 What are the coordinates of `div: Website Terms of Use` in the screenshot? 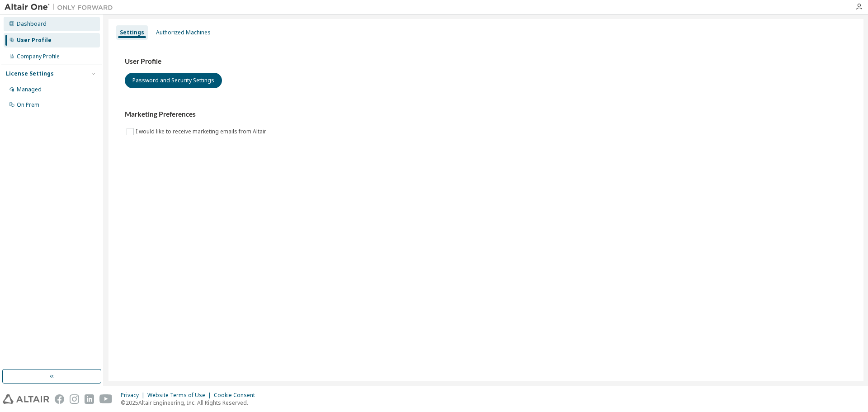 It's located at (180, 395).